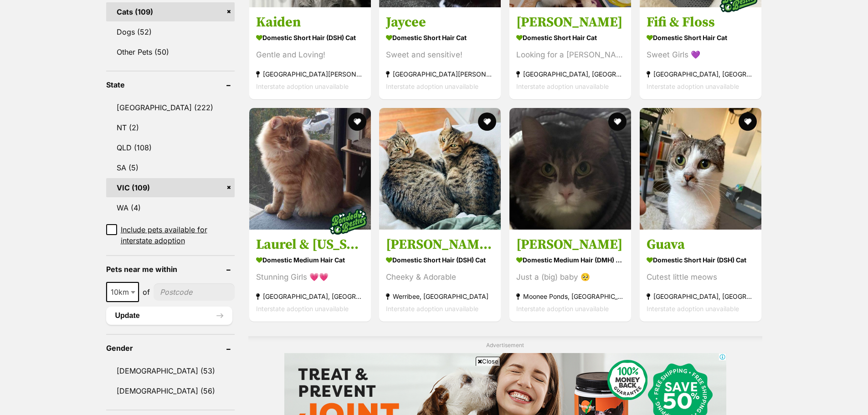  Describe the element at coordinates (440, 55) in the screenshot. I see `div: Sweet and sensitive!` at that location.